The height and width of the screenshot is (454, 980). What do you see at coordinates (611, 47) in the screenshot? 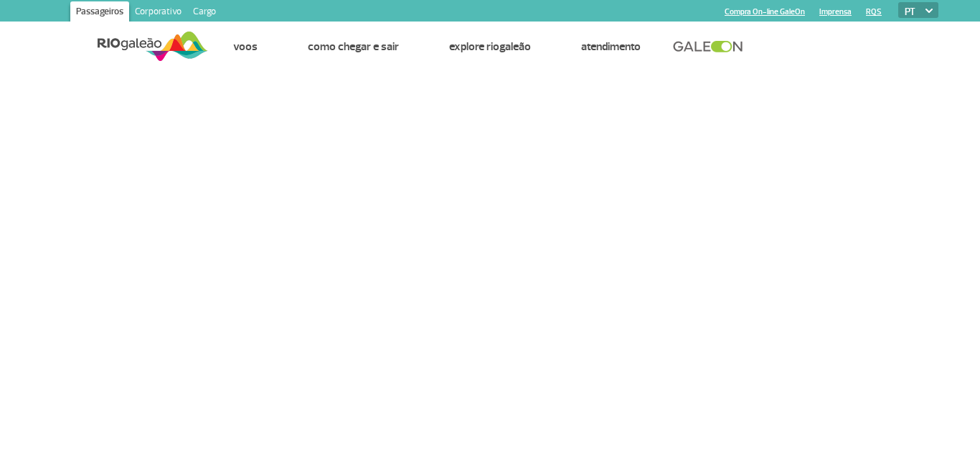
I see `a: Atendimento` at bounding box center [611, 47].